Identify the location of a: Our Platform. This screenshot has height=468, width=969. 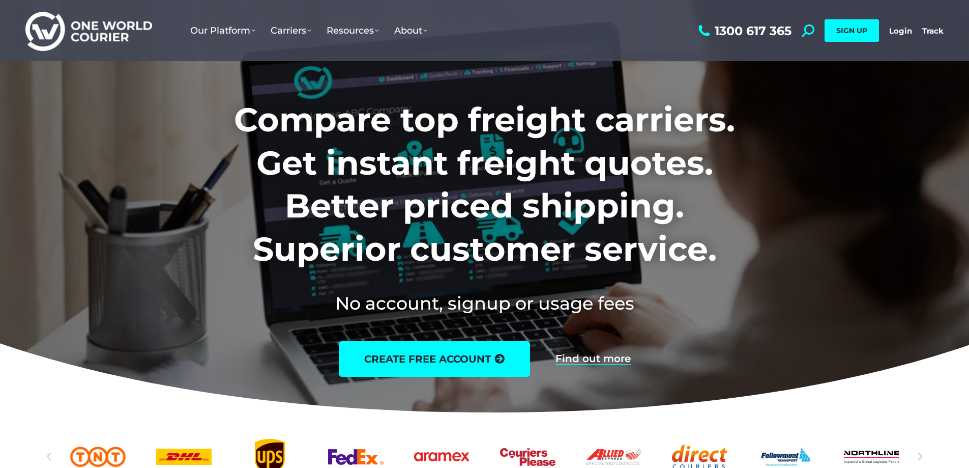
(223, 31).